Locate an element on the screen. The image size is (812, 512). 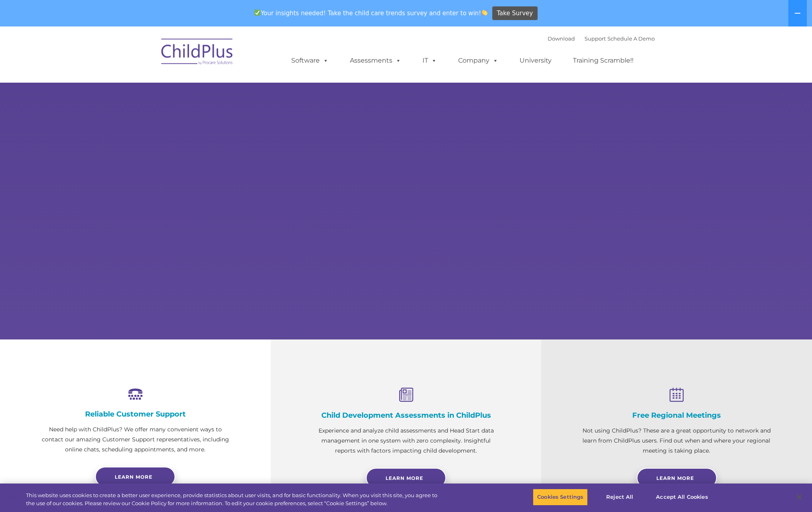
span: Your insights needed! Take the child care trends survey and enter to win! is located at coordinates (370, 13).